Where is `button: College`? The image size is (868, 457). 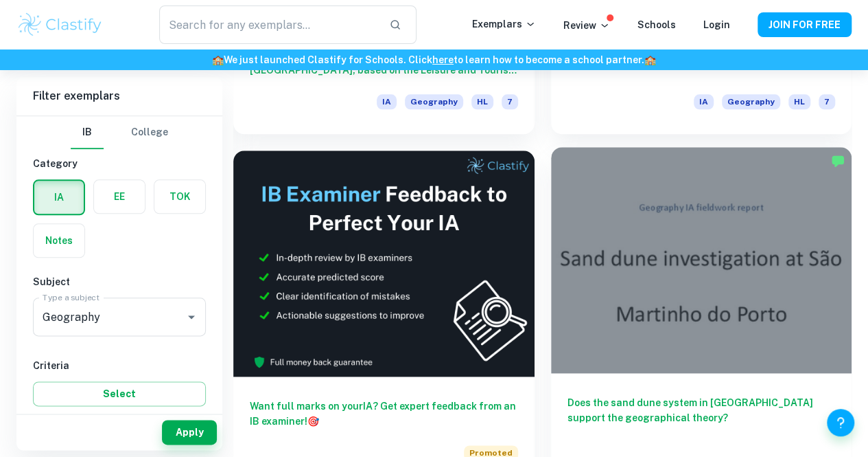 button: College is located at coordinates (150, 132).